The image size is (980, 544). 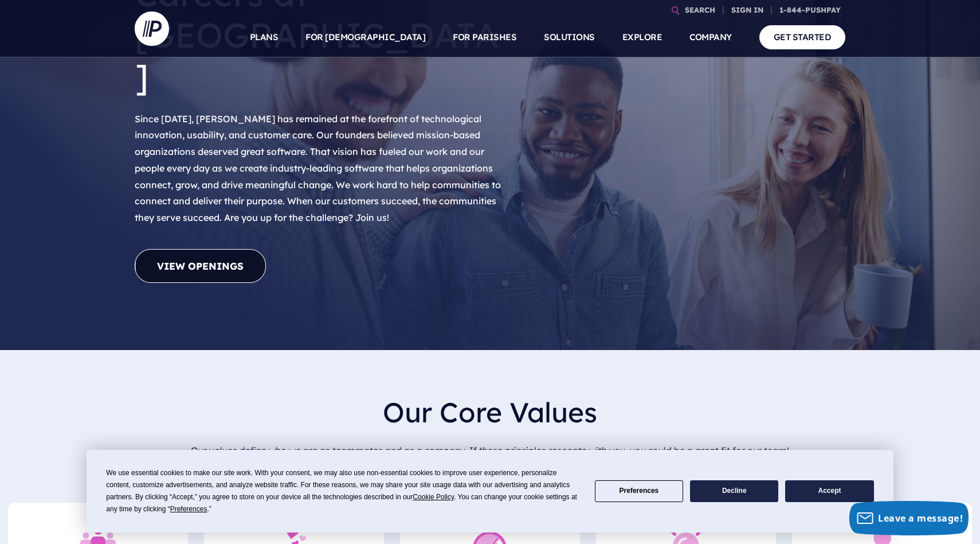 What do you see at coordinates (639, 491) in the screenshot?
I see `button: Preferences` at bounding box center [639, 491].